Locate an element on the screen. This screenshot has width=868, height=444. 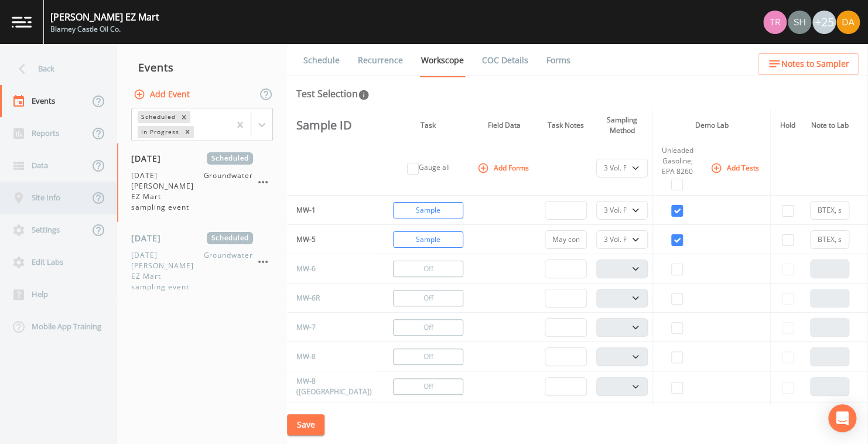
img: 726fd29fcef06c5d4d94ec3380ebb1a1 is located at coordinates (799, 23).